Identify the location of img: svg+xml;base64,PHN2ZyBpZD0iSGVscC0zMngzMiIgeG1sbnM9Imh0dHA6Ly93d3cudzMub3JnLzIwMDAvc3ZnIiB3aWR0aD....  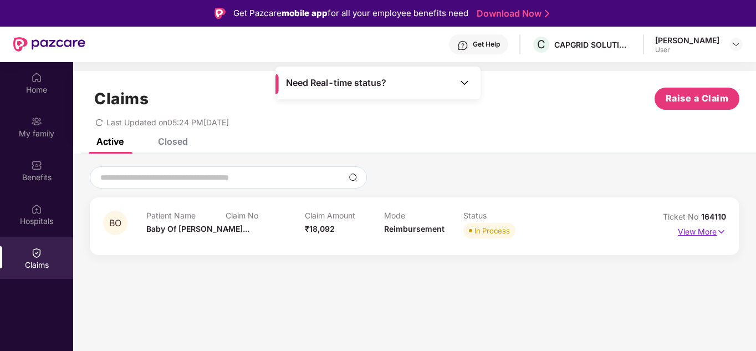
(463, 45).